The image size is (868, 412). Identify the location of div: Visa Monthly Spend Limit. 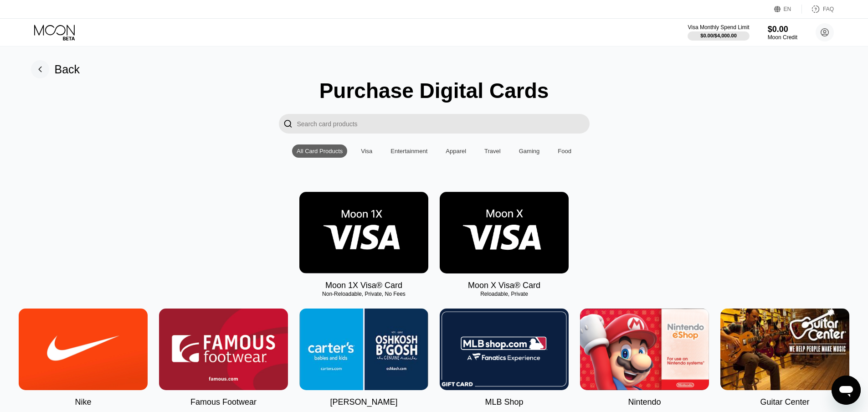
(719, 28).